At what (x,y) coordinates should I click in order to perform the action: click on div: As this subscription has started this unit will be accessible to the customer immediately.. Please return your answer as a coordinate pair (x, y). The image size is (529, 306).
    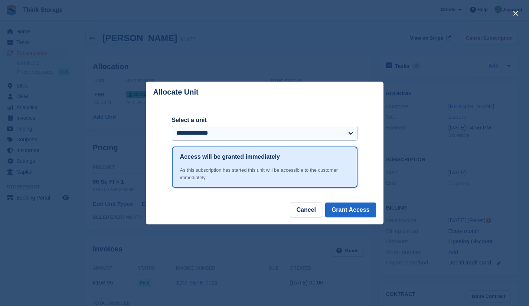
    Looking at the image, I should click on (265, 174).